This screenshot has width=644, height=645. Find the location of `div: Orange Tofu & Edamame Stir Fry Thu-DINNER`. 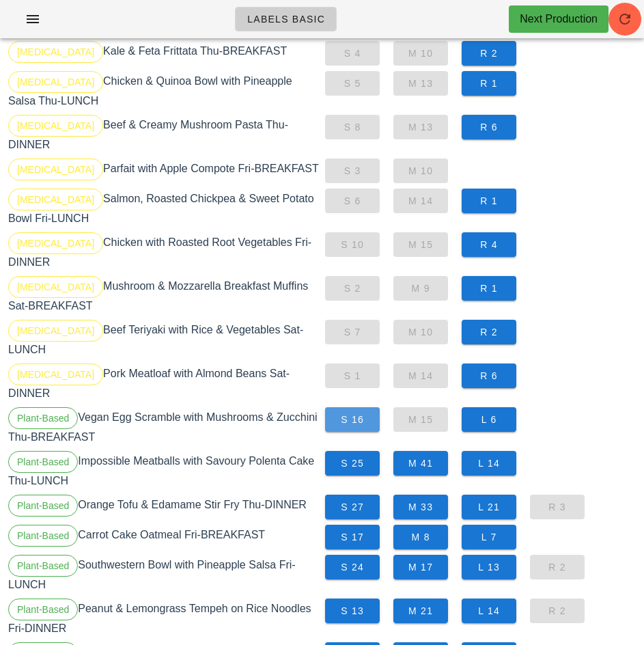

div: Orange Tofu & Edamame Stir Fry Thu-DINNER is located at coordinates (164, 507).